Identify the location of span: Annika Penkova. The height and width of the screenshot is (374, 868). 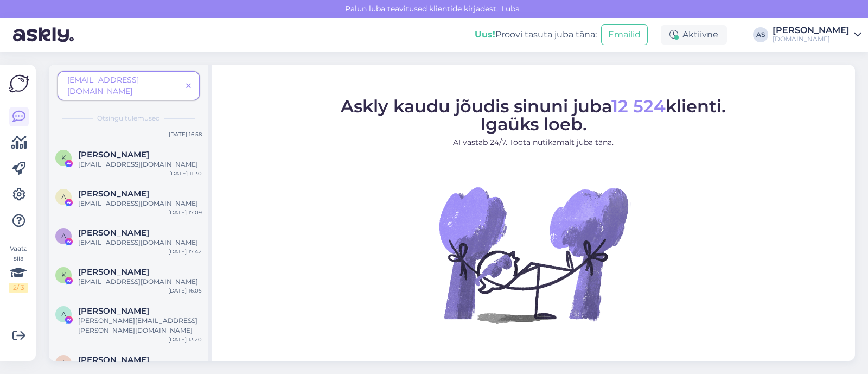
(113, 194).